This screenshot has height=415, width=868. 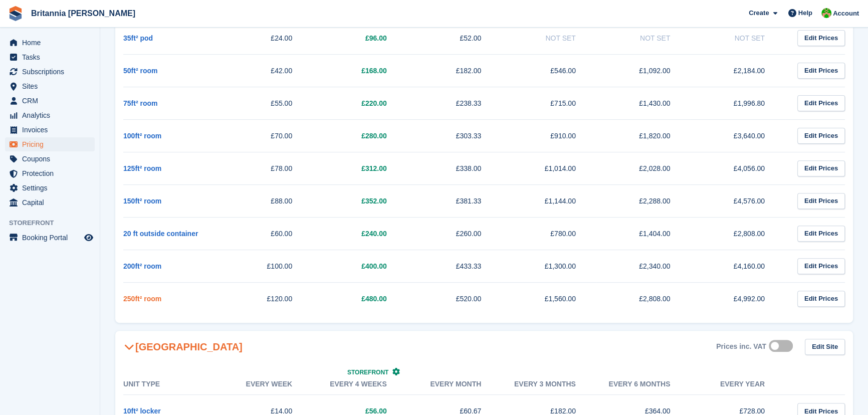 I want to click on th: Every 6 months, so click(x=643, y=385).